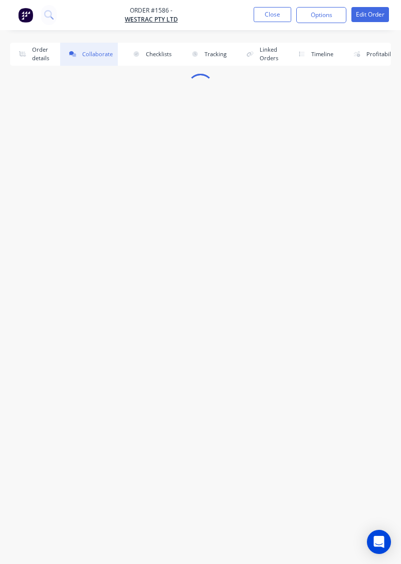 The height and width of the screenshot is (564, 401). Describe the element at coordinates (272, 15) in the screenshot. I see `button: Close` at that location.